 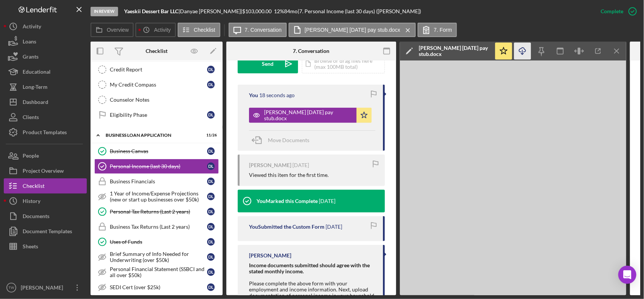 I want to click on div: Personal Financial Statement (SSBCI and all over $50k), so click(x=159, y=272).